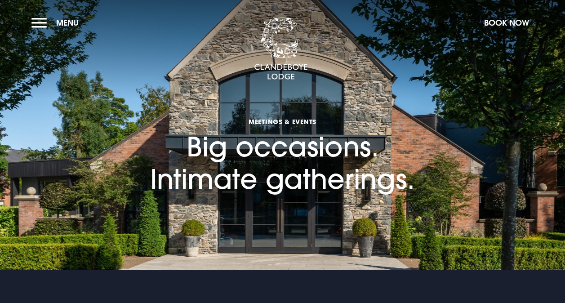 The height and width of the screenshot is (303, 565). What do you see at coordinates (282, 121) in the screenshot?
I see `span: Meetings & Events` at bounding box center [282, 121].